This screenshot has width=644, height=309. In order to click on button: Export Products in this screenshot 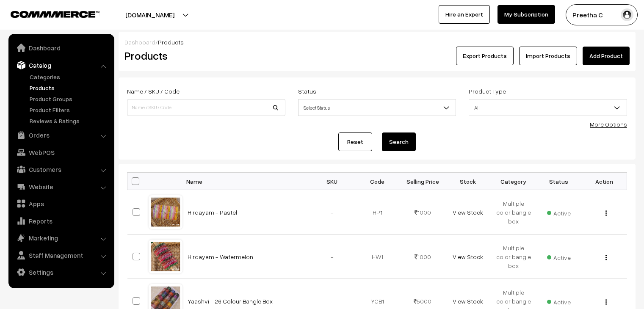, I will do `click(485, 56)`.